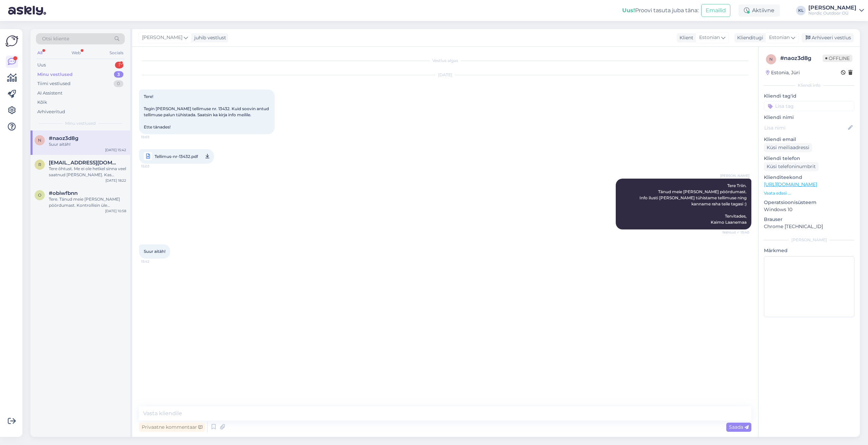 This screenshot has width=868, height=445. I want to click on span: Saada, so click(739, 428).